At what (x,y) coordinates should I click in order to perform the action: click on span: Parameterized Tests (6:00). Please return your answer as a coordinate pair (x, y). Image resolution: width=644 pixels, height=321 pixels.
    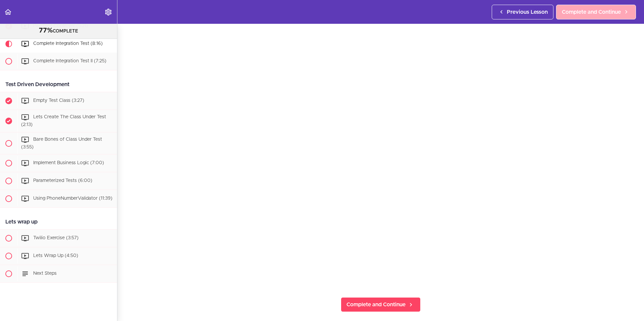
    Looking at the image, I should click on (63, 181).